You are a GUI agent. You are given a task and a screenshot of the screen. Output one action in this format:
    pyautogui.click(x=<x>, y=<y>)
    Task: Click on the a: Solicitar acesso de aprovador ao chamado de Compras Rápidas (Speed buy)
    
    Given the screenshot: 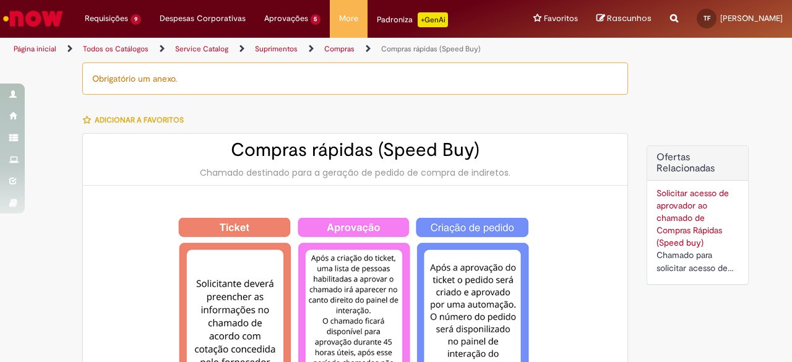 What is the action you would take?
    pyautogui.click(x=692, y=218)
    